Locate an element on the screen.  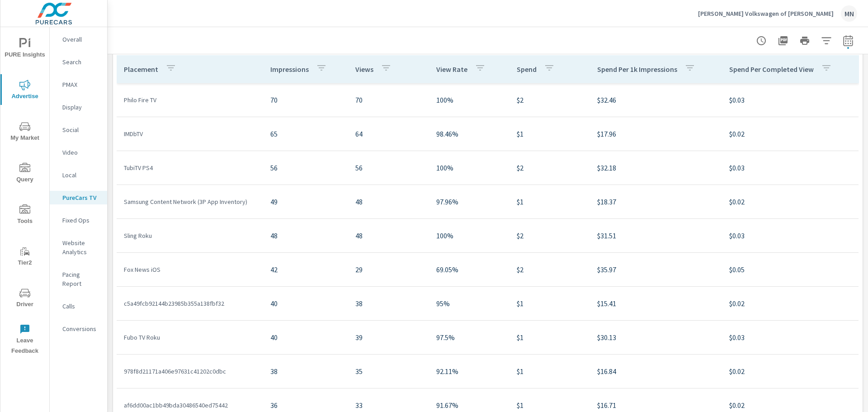
p: Samsung Content Network (3P App Inventory) is located at coordinates (190, 202).